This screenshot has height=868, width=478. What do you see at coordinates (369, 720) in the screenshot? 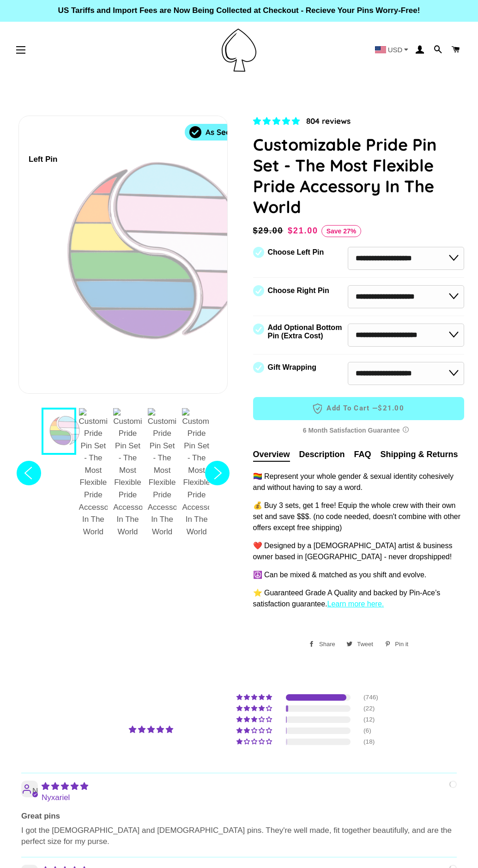
I see `div: (12)` at bounding box center [369, 720].